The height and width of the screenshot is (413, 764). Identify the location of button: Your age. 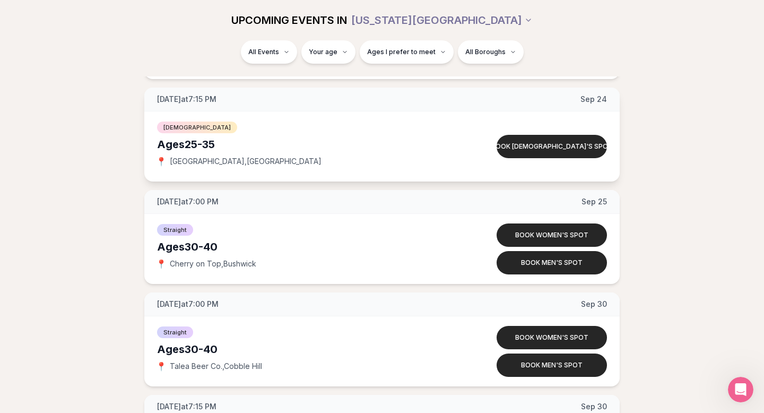
(329, 52).